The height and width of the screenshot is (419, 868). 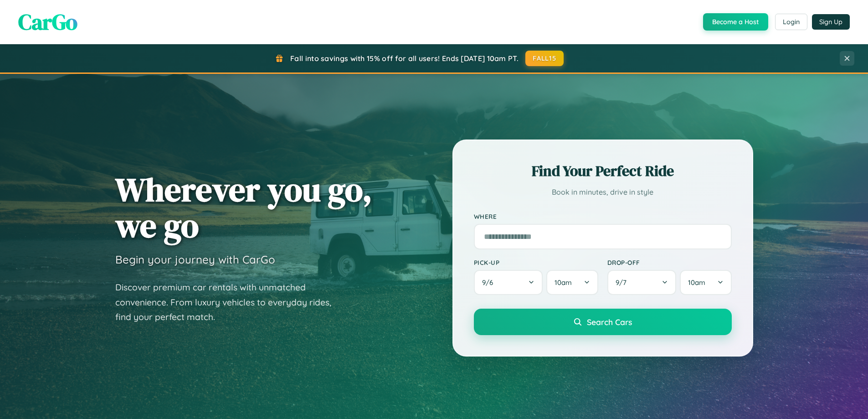 I want to click on span: 9 / 6, so click(x=490, y=282).